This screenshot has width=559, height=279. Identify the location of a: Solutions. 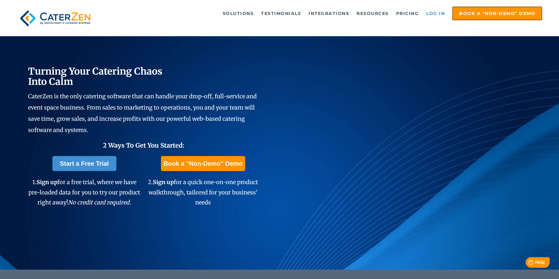
(238, 13).